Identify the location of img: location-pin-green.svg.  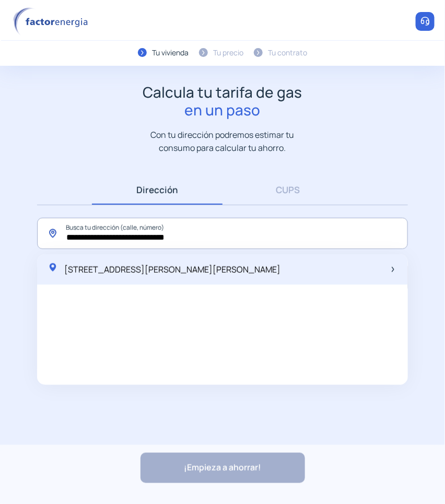
(52, 267).